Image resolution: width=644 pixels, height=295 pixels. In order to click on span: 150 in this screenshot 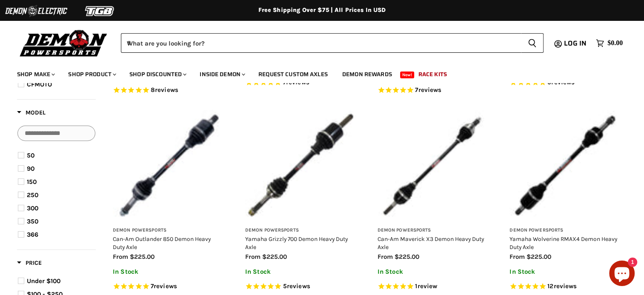, I will do `click(31, 182)`.